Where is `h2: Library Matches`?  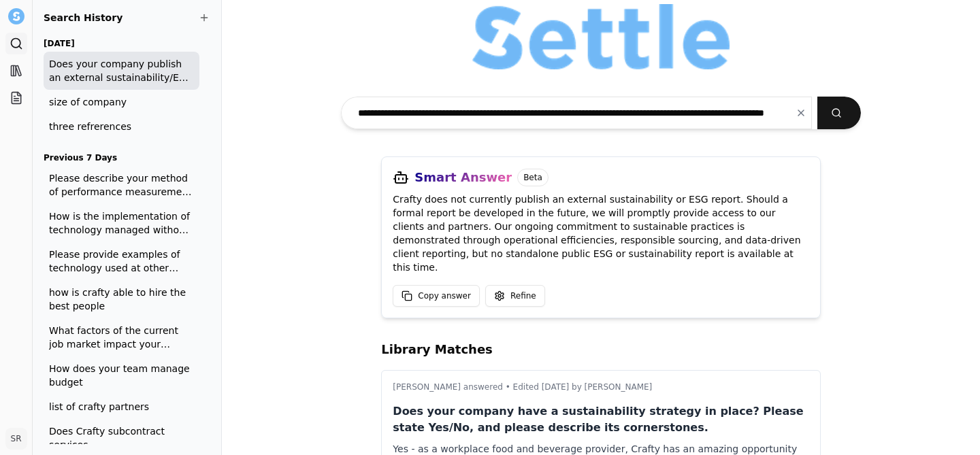 h2: Library Matches is located at coordinates (601, 350).